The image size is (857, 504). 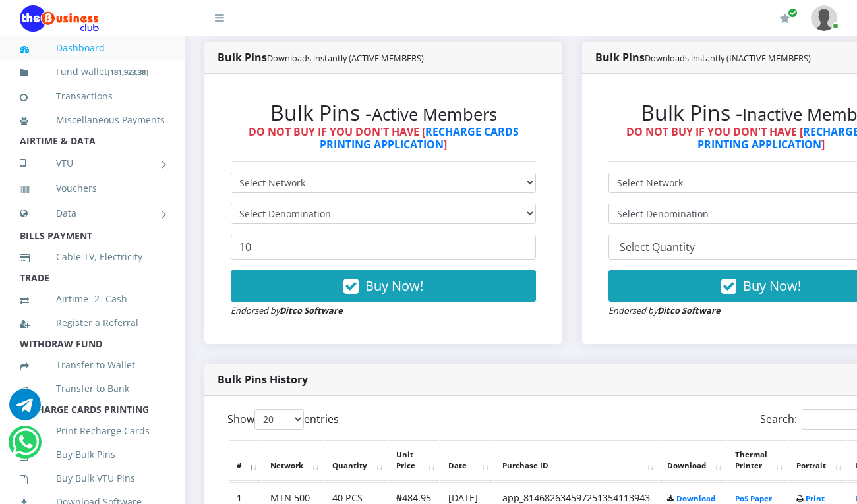 What do you see at coordinates (92, 213) in the screenshot?
I see `a: Data` at bounding box center [92, 213].